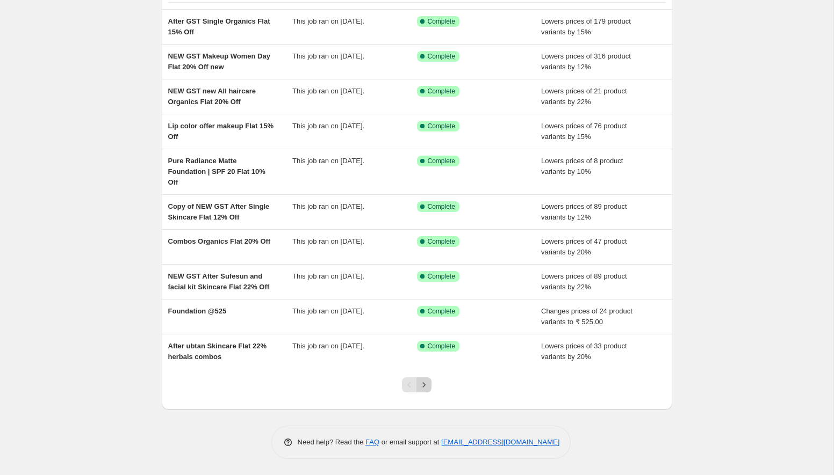 The height and width of the screenshot is (475, 834). What do you see at coordinates (218, 351) in the screenshot?
I see `span: After ubtan Skincare Flat 22% herbals combos` at bounding box center [218, 351].